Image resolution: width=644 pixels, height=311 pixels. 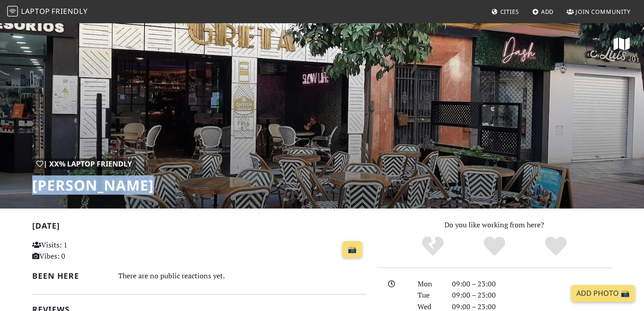 I want to click on div: | XX% Laptop Friendly, so click(x=84, y=164).